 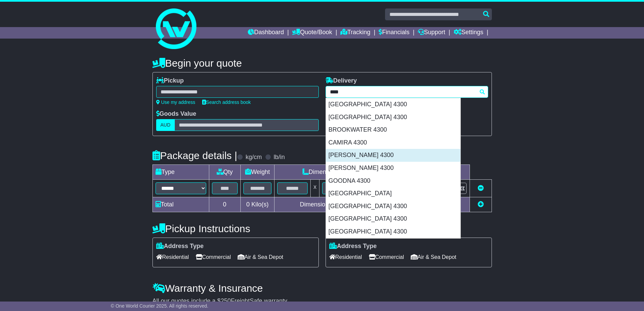 I want to click on div: All our quotes include a $ FreightSafe warranty., so click(x=322, y=301).